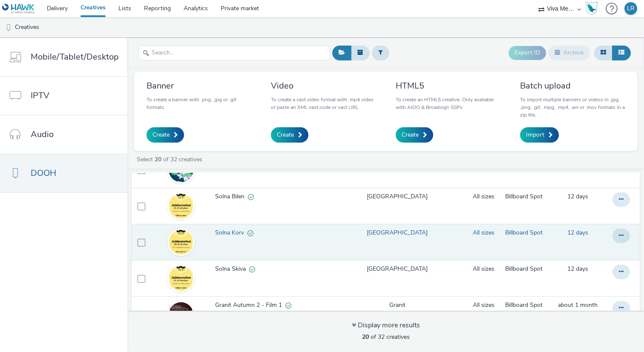  I want to click on img: f1ae2411-892f-40b0-ba2c-b142cdf5f3f8.jpg, so click(181, 242).